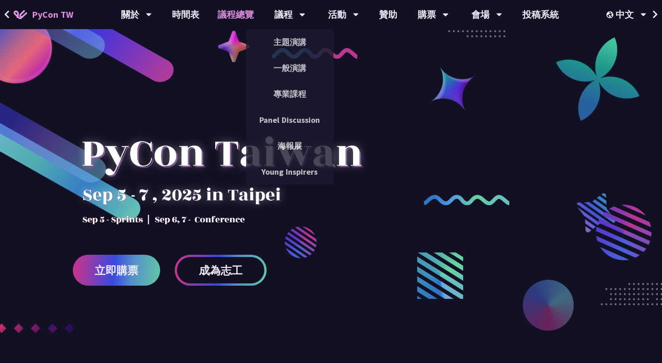  What do you see at coordinates (20, 15) in the screenshot?
I see `img: Home icon of PyCon TW 2025` at bounding box center [20, 15].